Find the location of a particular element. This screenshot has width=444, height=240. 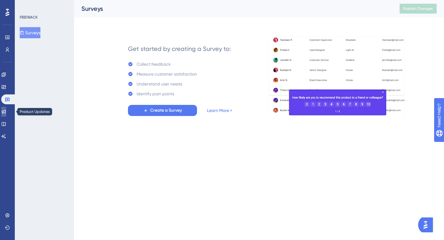

div: Surveys is located at coordinates (233, 9).